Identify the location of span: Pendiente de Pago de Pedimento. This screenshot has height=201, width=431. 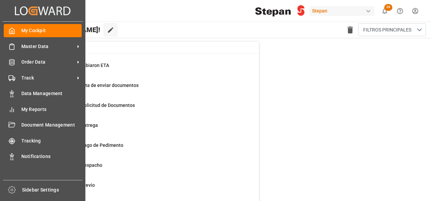
(87, 145).